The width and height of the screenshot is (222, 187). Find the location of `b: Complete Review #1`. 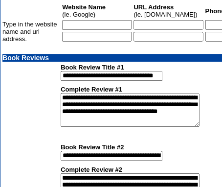

b: Complete Review #1 is located at coordinates (92, 89).